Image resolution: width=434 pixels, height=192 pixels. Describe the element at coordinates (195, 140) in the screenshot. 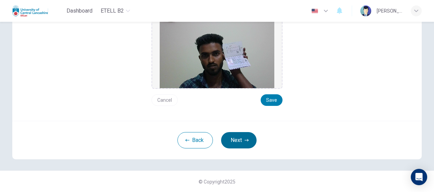

I see `button: Back` at that location.